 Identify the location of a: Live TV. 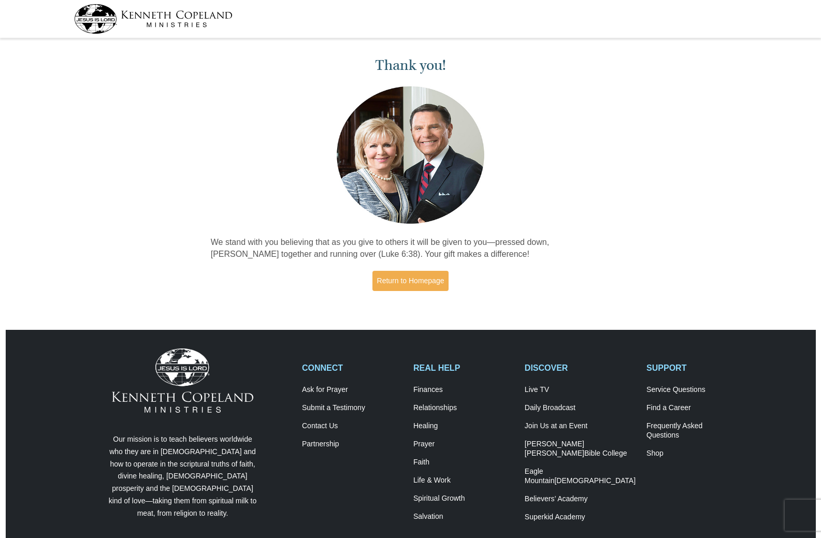
(580, 390).